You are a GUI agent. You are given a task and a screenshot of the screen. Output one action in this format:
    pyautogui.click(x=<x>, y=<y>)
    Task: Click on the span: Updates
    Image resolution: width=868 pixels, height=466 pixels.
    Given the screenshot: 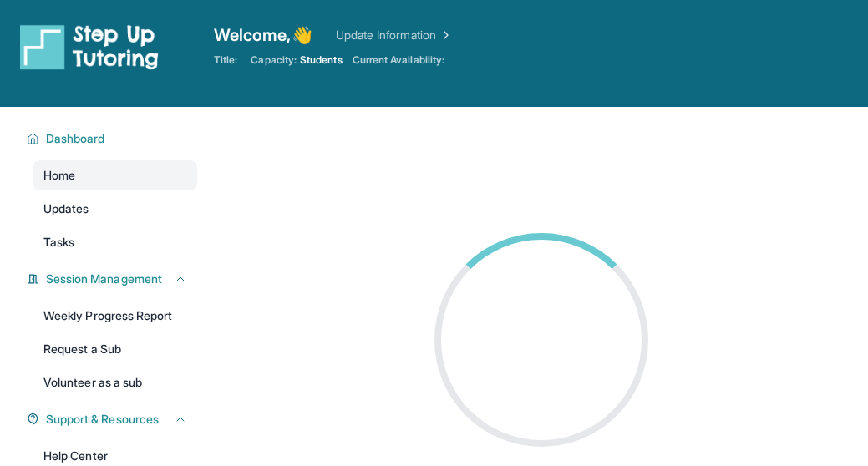 What is the action you would take?
    pyautogui.click(x=66, y=209)
    